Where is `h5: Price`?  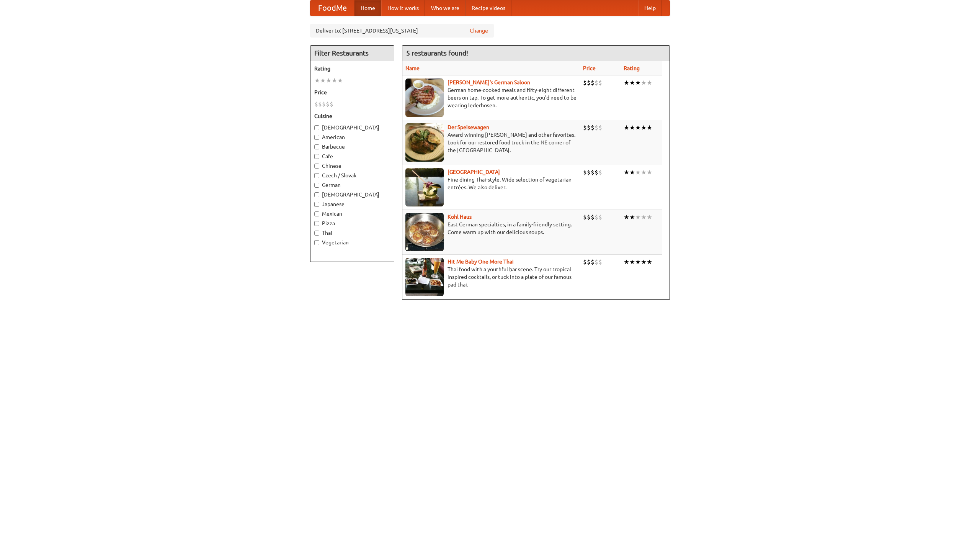
h5: Price is located at coordinates (352, 92).